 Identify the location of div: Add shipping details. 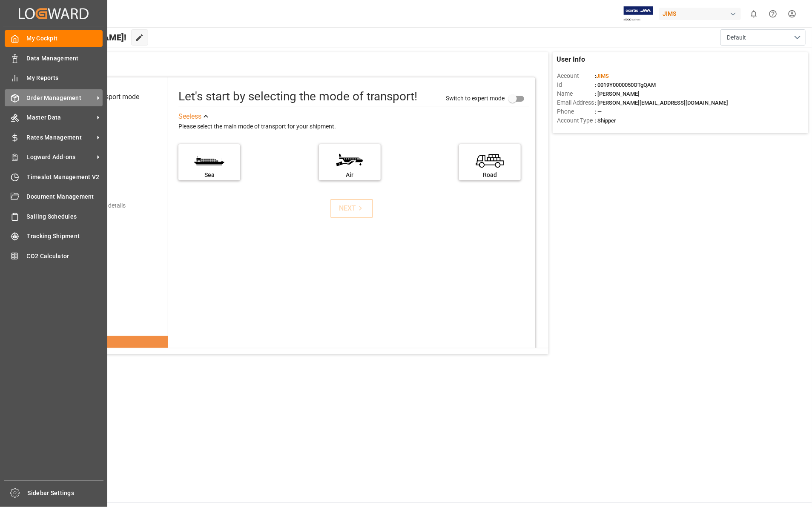
(99, 206).